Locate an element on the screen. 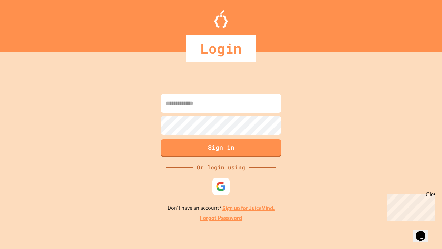  div: Chat with us now!Close is located at coordinates (25, 23).